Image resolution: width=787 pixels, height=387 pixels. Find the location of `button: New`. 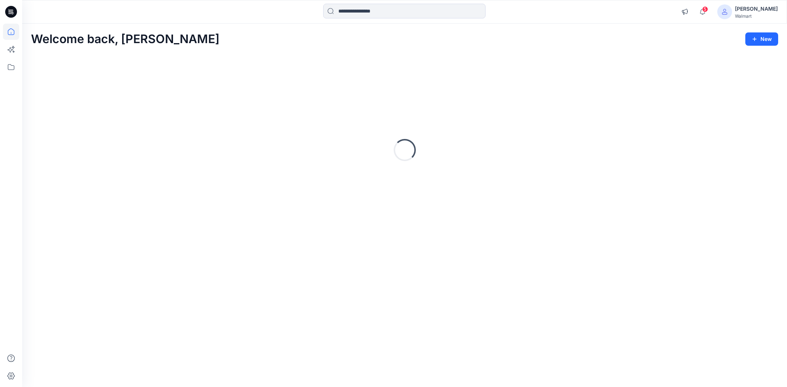

button: New is located at coordinates (761, 39).